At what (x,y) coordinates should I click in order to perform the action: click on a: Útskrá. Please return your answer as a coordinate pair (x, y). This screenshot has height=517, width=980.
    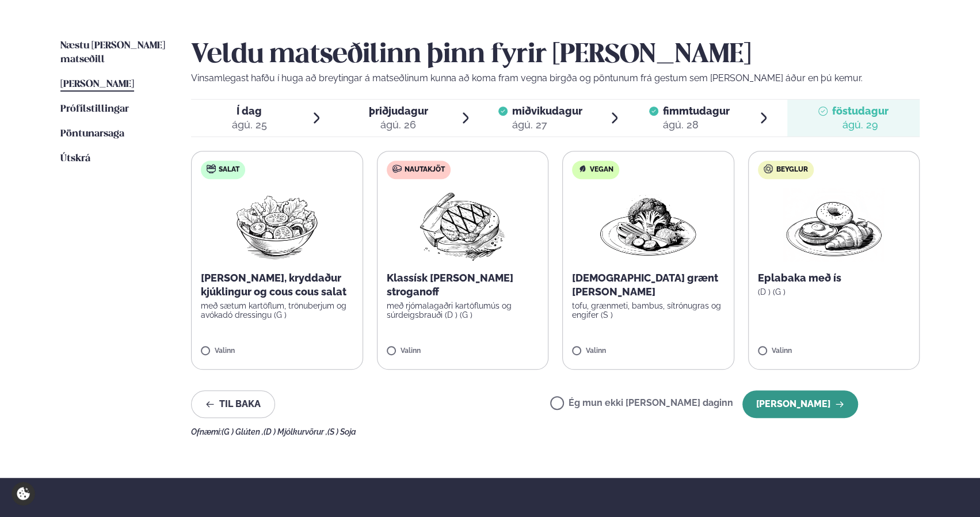
    Looking at the image, I should click on (76, 159).